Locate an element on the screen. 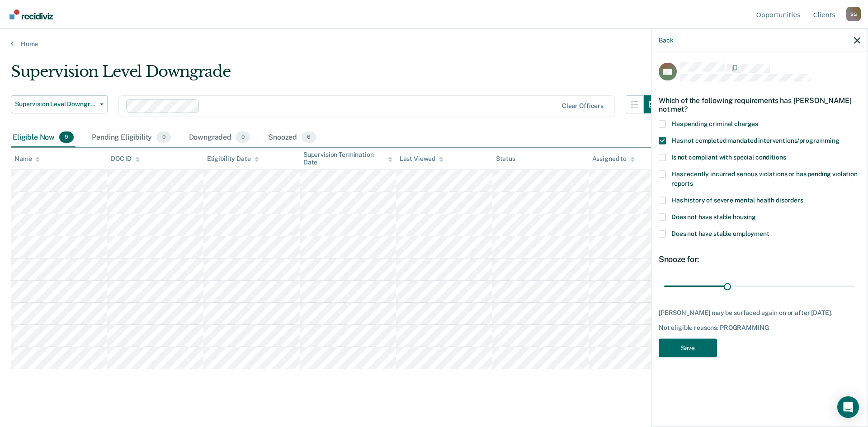 This screenshot has height=427, width=868. span: Has history of severe mental health disorders is located at coordinates (737, 200).